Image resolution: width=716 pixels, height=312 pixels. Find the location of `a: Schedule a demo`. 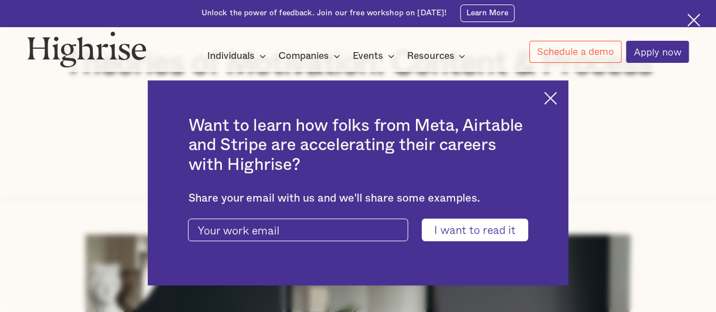

a: Schedule a demo is located at coordinates (575, 51).